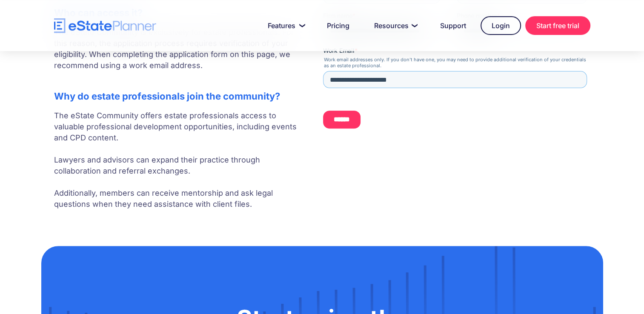 Image resolution: width=644 pixels, height=314 pixels. What do you see at coordinates (338, 26) in the screenshot?
I see `a: Pricing` at bounding box center [338, 26].